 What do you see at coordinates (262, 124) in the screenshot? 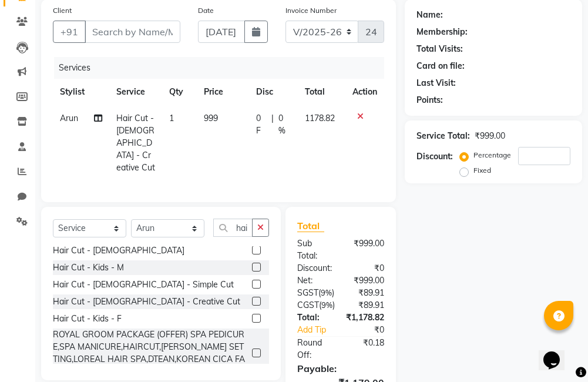
I see `span: 0 F` at bounding box center [262, 124].